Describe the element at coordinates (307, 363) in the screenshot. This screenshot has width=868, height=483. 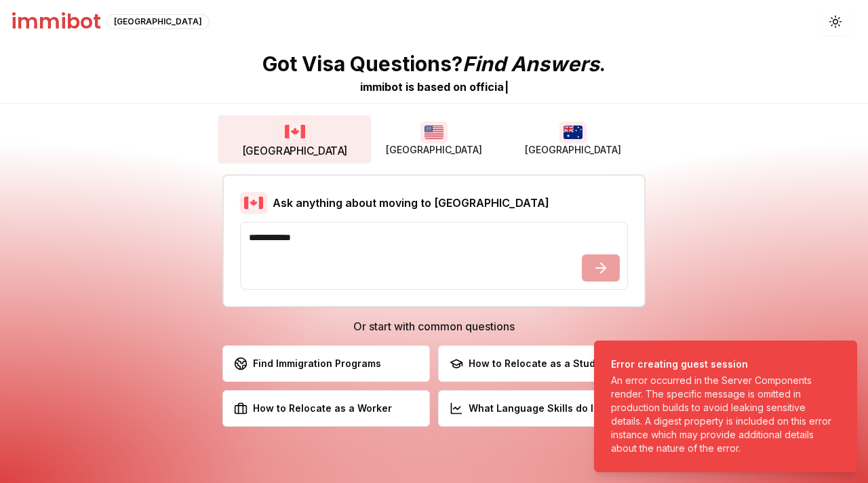
I see `div: Find Immigration Programs` at that location.